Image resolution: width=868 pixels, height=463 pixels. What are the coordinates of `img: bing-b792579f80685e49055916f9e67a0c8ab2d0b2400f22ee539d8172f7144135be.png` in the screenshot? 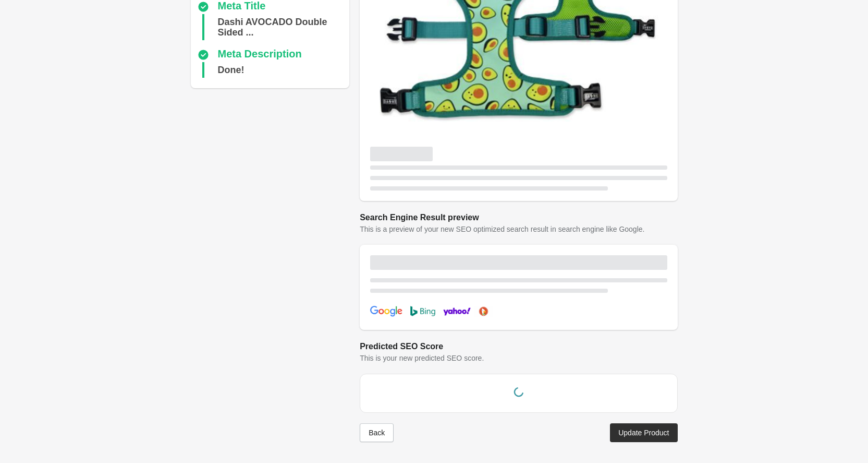 It's located at (423, 311).